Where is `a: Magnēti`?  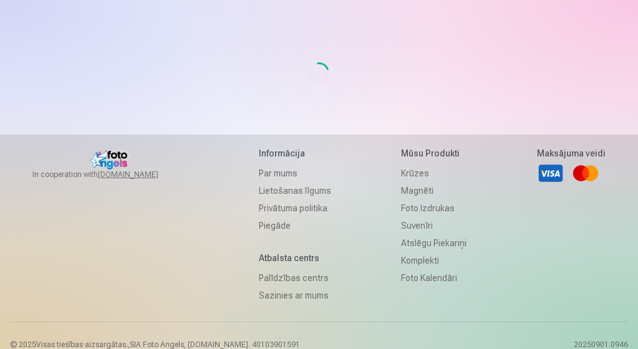 a: Magnēti is located at coordinates (433, 191).